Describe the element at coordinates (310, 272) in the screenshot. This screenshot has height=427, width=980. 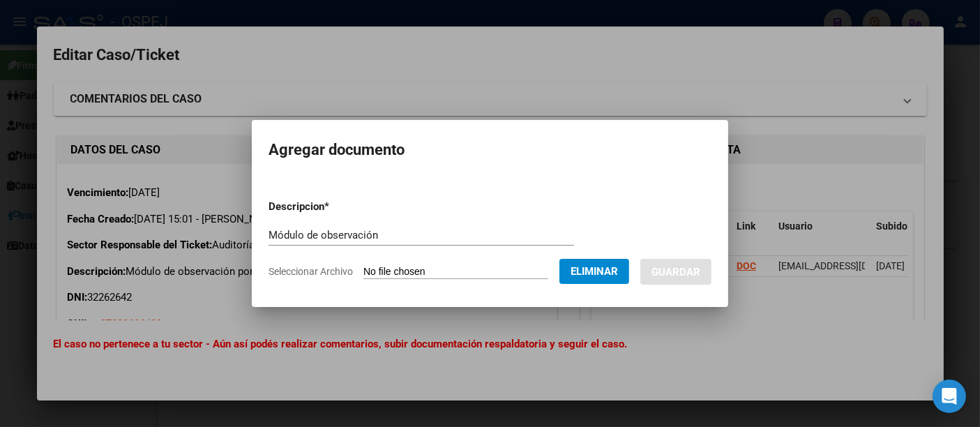
I see `span: Seleccionar Archivo` at that location.